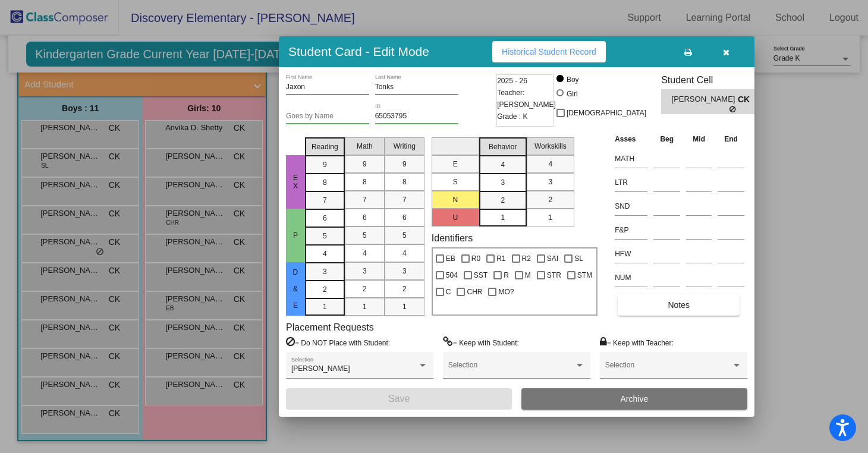 This screenshot has height=453, width=868. Describe the element at coordinates (452, 238) in the screenshot. I see `label: Identifiers` at that location.